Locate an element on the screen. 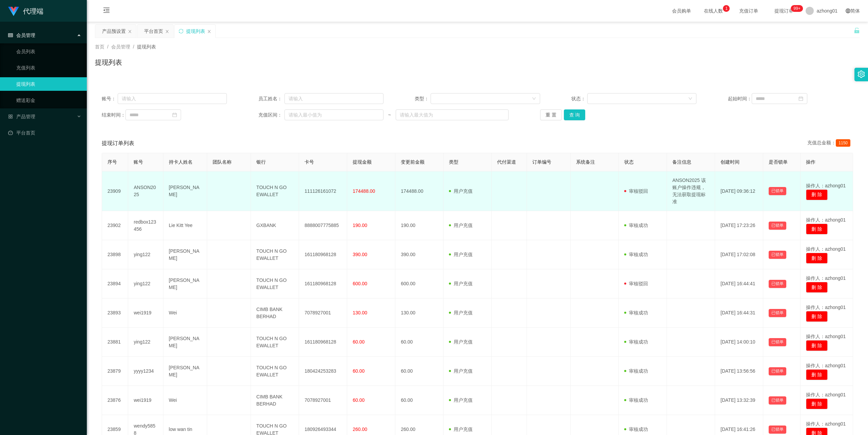 This screenshot has width=868, height=435. td: 23879 is located at coordinates (115, 371).